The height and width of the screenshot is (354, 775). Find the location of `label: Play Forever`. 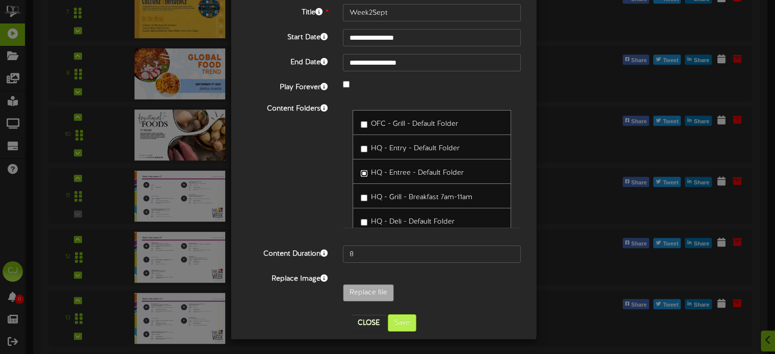

label: Play Forever is located at coordinates (287, 86).